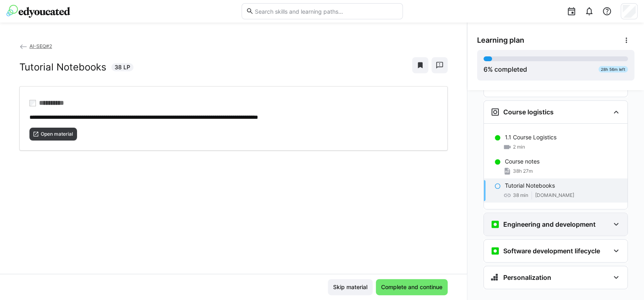  What do you see at coordinates (57, 134) in the screenshot?
I see `span: Open material` at bounding box center [57, 134].